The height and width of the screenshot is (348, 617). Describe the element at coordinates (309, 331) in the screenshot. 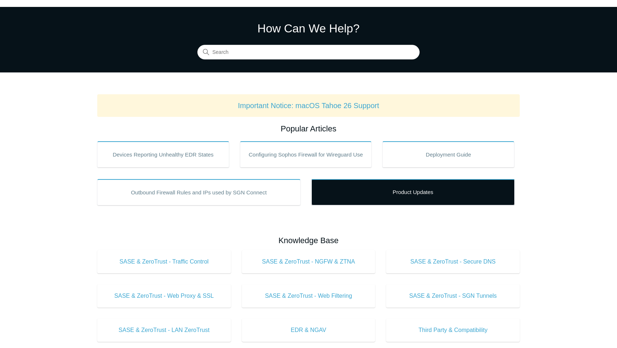

I see `span: EDR & NGAV` at that location.